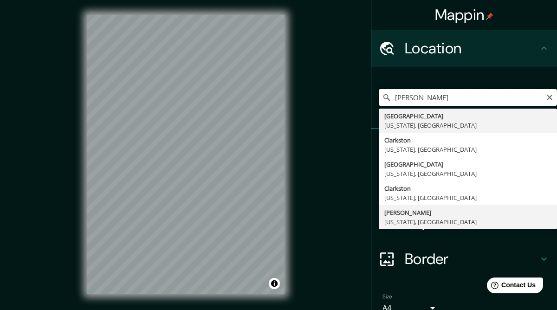 This screenshot has height=310, width=557. What do you see at coordinates (471, 222) in the screenshot?
I see `h4: Layout` at bounding box center [471, 222].